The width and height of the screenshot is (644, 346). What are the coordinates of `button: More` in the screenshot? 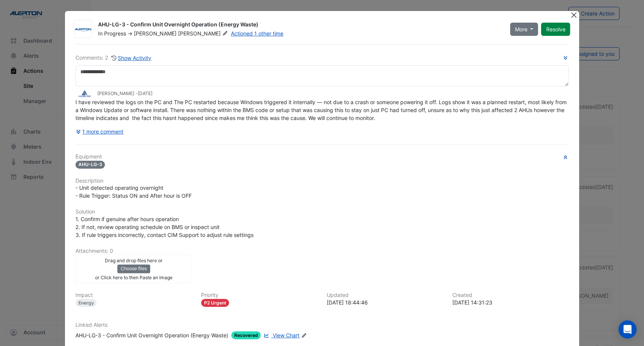 It's located at (524, 29).